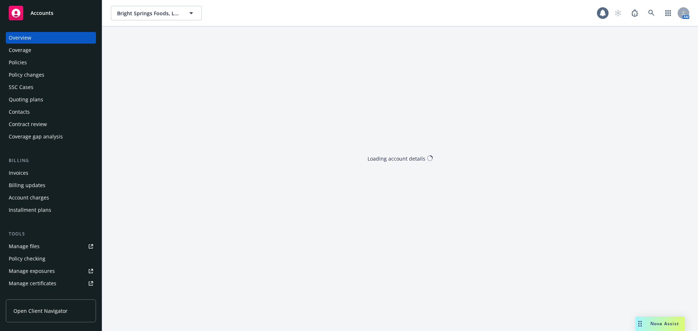  What do you see at coordinates (51, 210) in the screenshot?
I see `a: Installment plans` at bounding box center [51, 210].